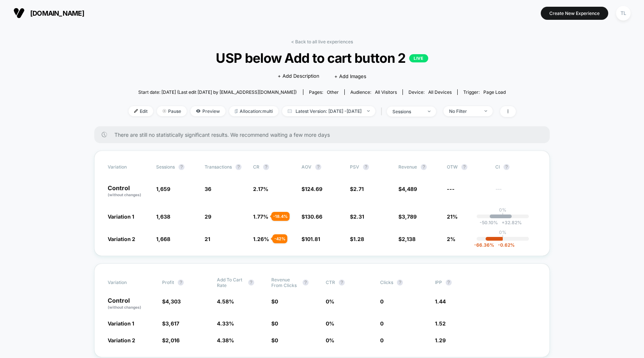  What do you see at coordinates (208, 189) in the screenshot?
I see `span: 36` at bounding box center [208, 189].